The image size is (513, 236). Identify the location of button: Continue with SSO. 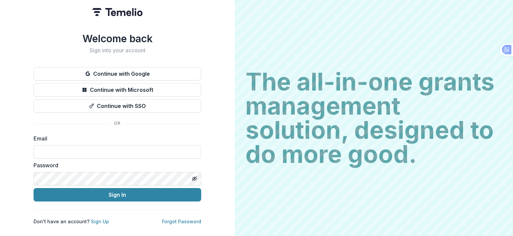
(117, 106).